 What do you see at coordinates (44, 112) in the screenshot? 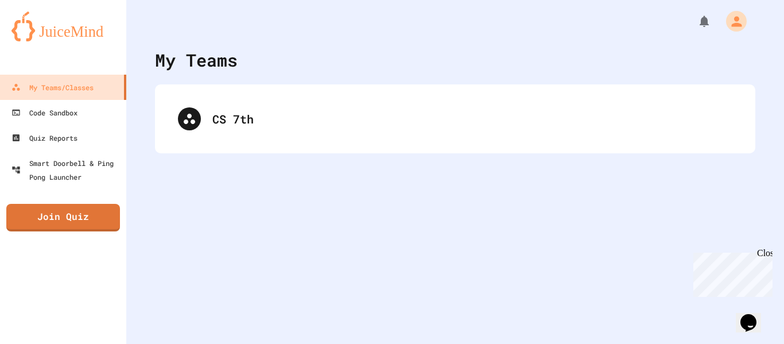
I see `div: Code Sandbox` at bounding box center [44, 112].